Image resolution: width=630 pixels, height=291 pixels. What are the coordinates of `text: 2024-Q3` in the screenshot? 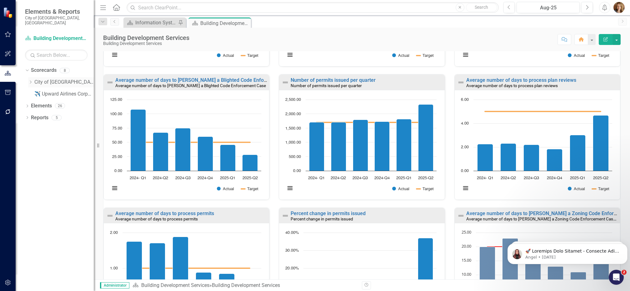 It's located at (531, 178).